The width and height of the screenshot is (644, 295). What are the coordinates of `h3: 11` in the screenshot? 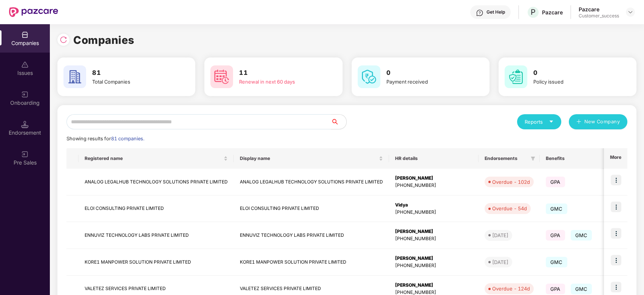 It's located at (280, 73).